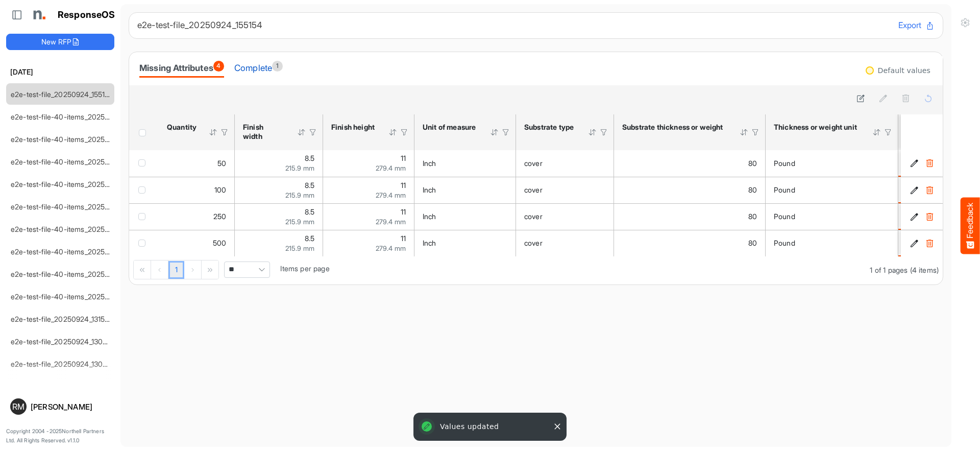 The width and height of the screenshot is (980, 451). I want to click on button: Export, so click(916, 26).